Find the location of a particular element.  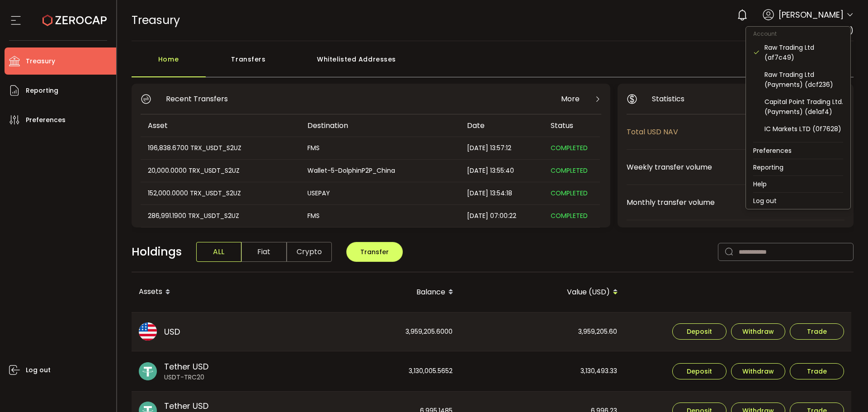

div: Assets is located at coordinates (214, 292).